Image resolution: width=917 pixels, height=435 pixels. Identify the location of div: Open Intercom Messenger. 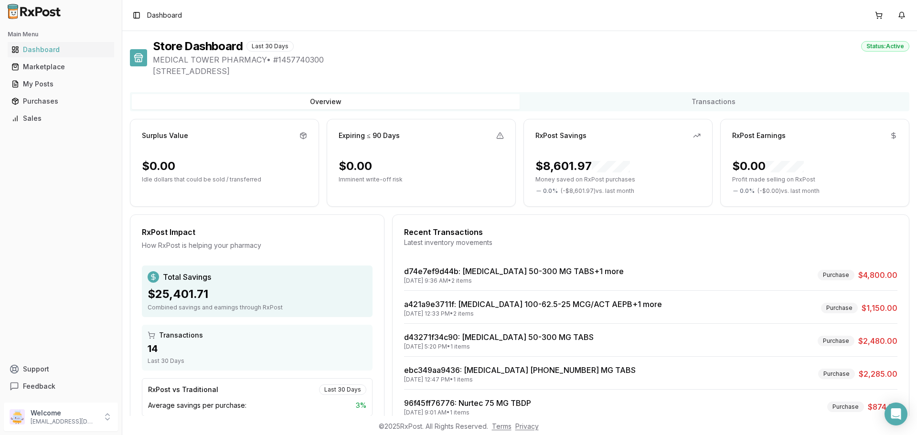
(896, 414).